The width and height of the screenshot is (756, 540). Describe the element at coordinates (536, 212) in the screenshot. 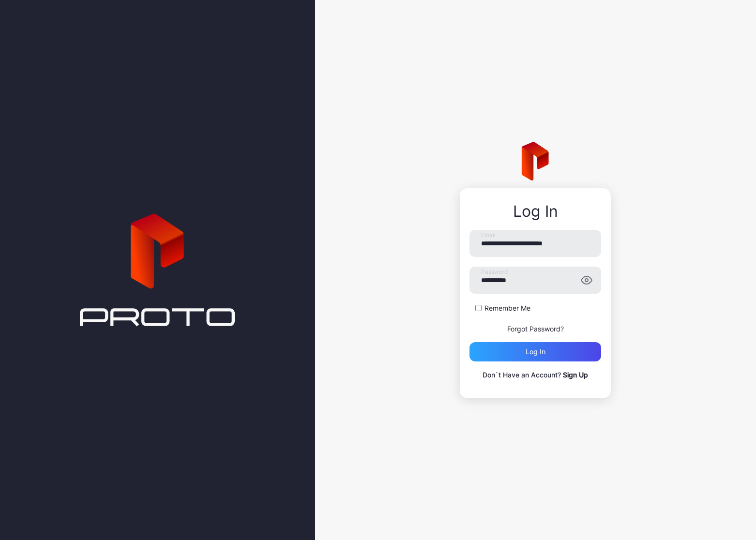

I see `div: Log In` at that location.